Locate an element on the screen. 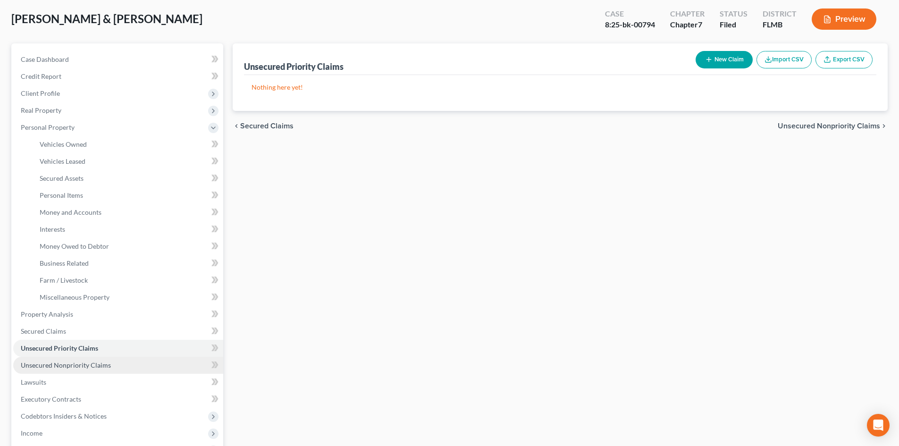 This screenshot has width=899, height=446. a: Property Analysis is located at coordinates (118, 314).